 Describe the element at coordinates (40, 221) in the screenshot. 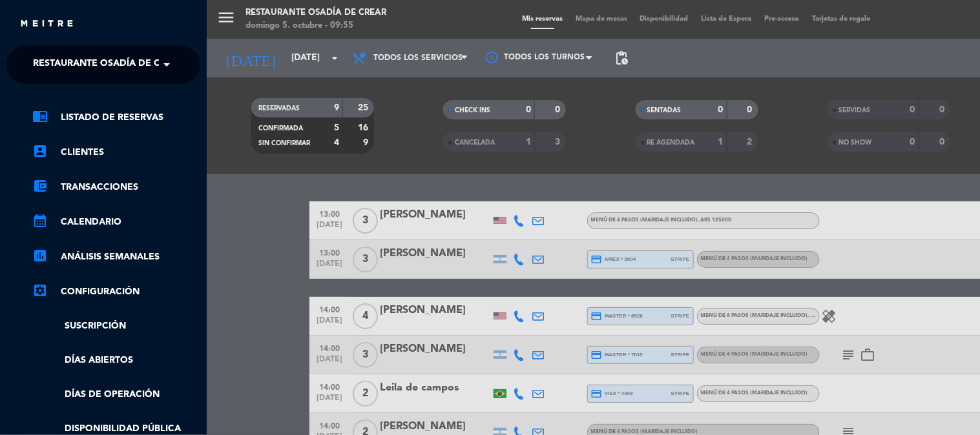

I see `i: calendar_month` at that location.